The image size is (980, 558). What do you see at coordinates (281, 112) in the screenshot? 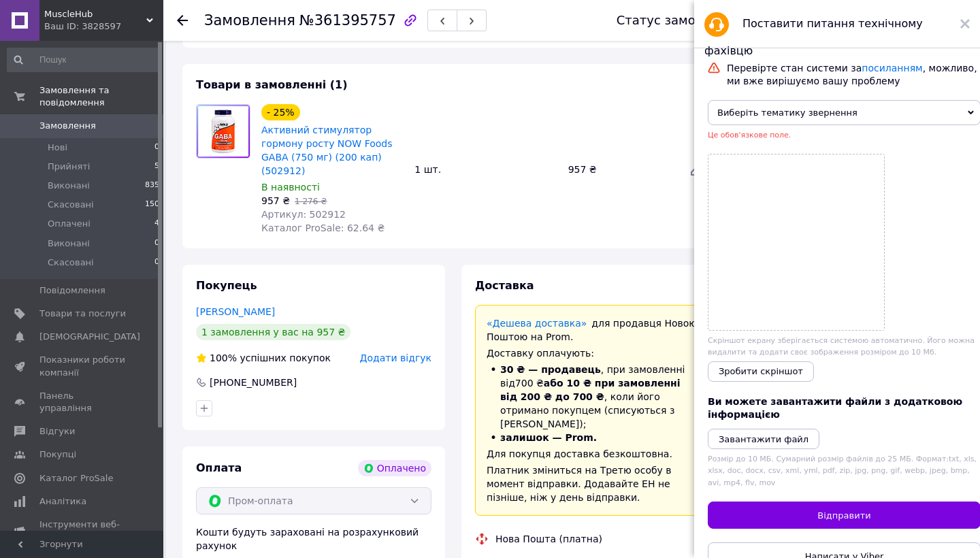
I see `div: - 25%` at bounding box center [281, 112].